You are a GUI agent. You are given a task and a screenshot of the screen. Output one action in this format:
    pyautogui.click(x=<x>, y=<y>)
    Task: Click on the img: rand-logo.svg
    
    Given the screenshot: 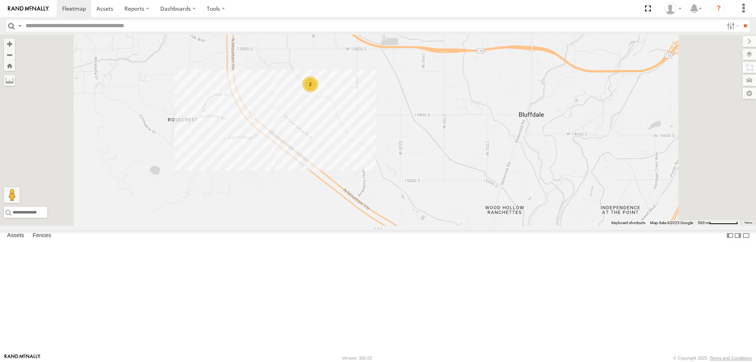 What is the action you would take?
    pyautogui.click(x=28, y=9)
    